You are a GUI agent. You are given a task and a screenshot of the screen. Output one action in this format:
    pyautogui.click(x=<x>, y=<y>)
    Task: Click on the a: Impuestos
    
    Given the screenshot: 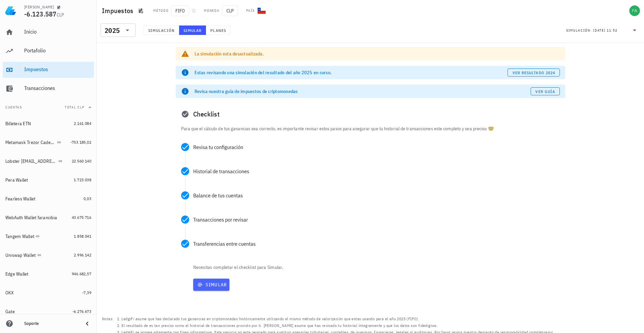 What is the action you would take?
    pyautogui.click(x=48, y=70)
    